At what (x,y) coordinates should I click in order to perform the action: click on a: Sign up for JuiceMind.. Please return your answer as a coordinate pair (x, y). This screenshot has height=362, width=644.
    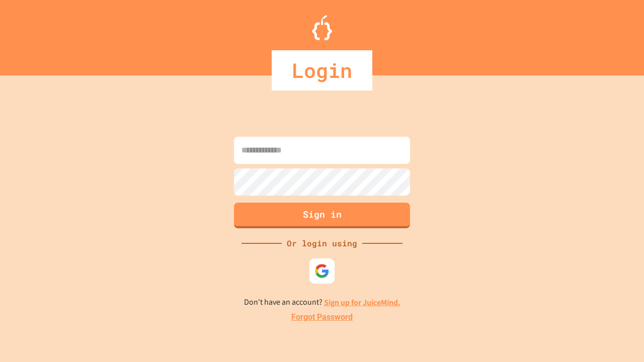
    Looking at the image, I should click on (362, 302).